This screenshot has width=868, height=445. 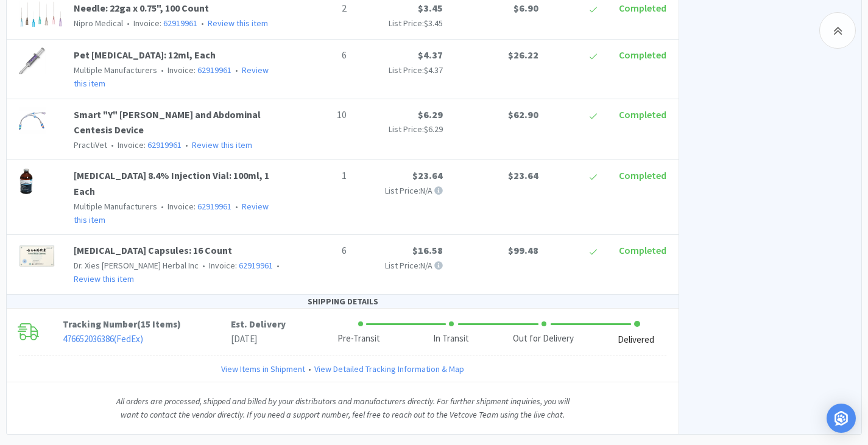 I want to click on img: 4374c3541fc64dcb89e4199e0b2f3a8a_380037.png, so click(x=41, y=14).